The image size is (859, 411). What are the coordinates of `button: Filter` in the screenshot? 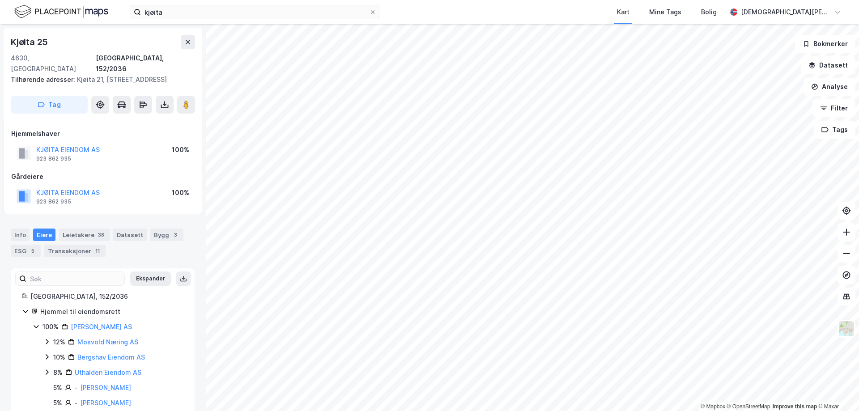 It's located at (834, 108).